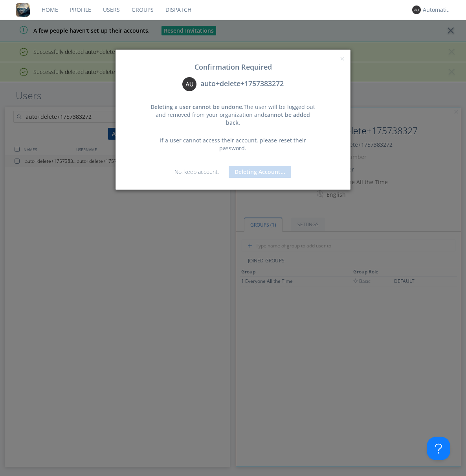 The width and height of the screenshot is (466, 476). What do you see at coordinates (233, 67) in the screenshot?
I see `h3: Confirmation Required` at bounding box center [233, 67].